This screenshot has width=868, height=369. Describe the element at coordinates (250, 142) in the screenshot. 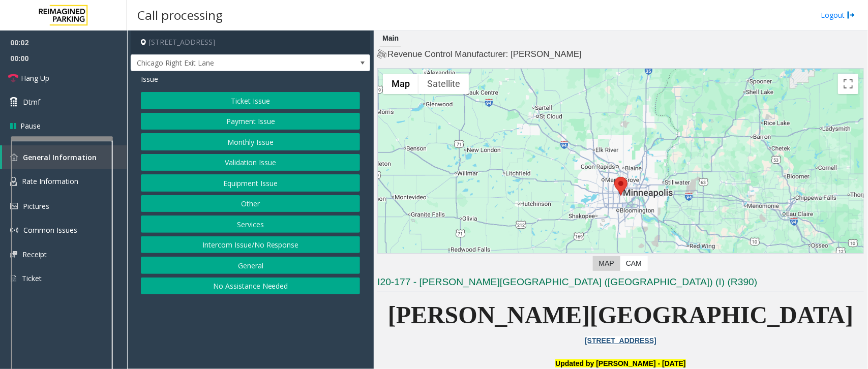

I see `button: Monthly Issue` at that location.